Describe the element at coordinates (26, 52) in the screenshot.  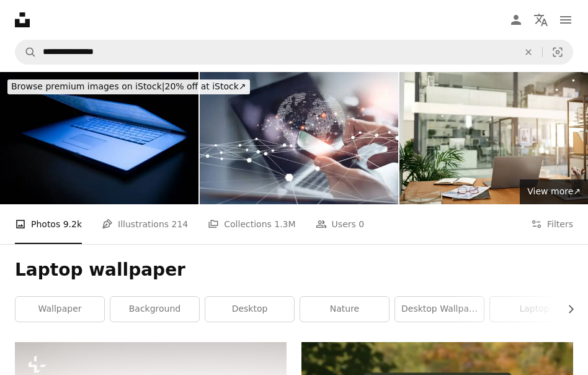
I see `button: Search Unsplash` at that location.